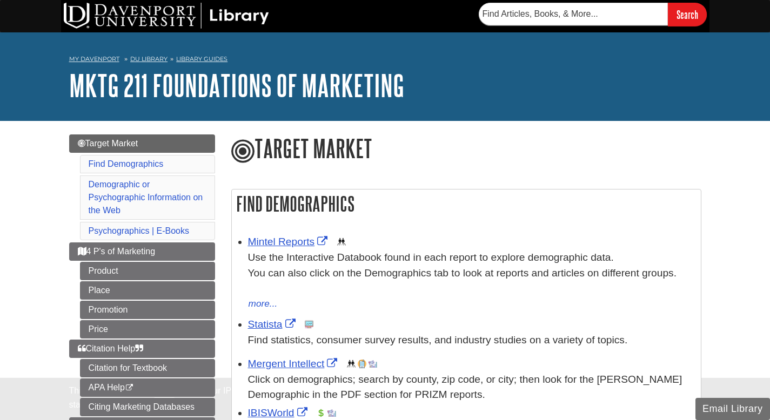 This screenshot has width=770, height=420. Describe the element at coordinates (237, 85) in the screenshot. I see `a: MKTG 211 Foundations of Marketing` at that location.